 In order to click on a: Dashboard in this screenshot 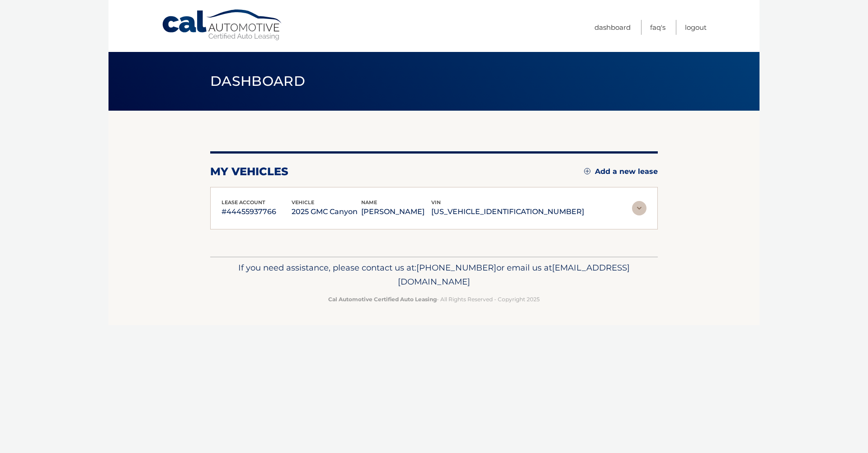, I will do `click(613, 27)`.